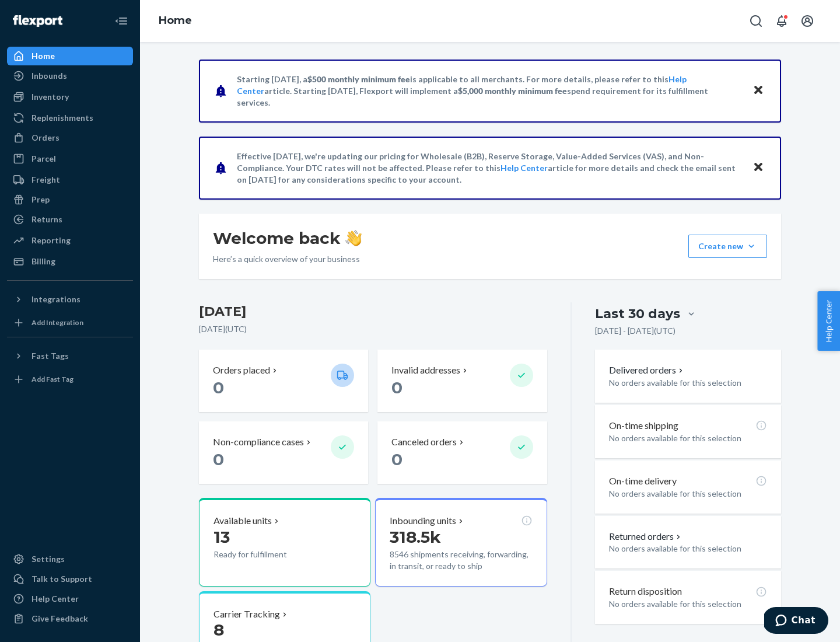 The image size is (840, 642). I want to click on div: Reporting, so click(51, 240).